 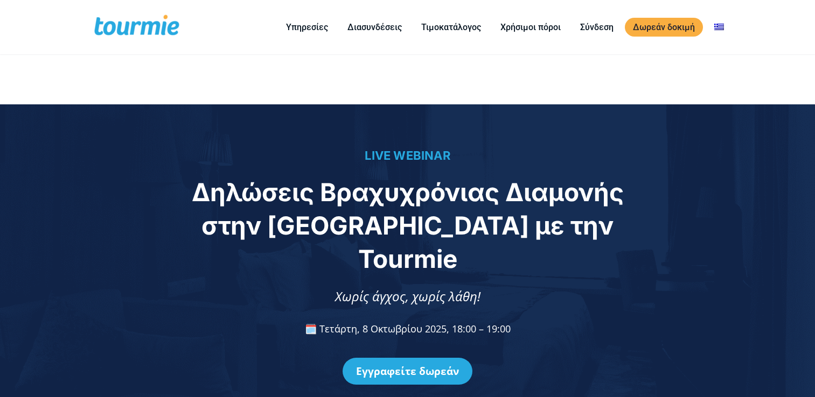 I want to click on a: Εγγραφείτε δωρεάν, so click(x=407, y=372).